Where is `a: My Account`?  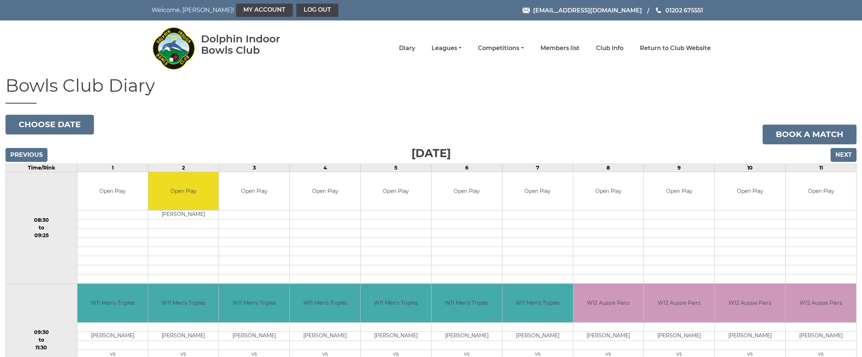 a: My Account is located at coordinates (264, 10).